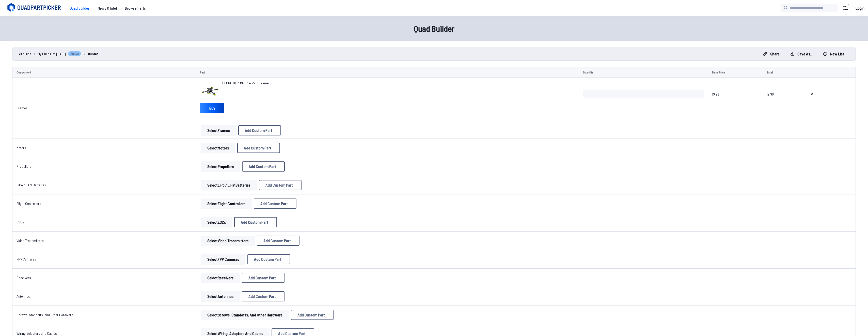 The width and height of the screenshot is (868, 336). What do you see at coordinates (218, 130) in the screenshot?
I see `a: SelectFrames` at bounding box center [218, 130].